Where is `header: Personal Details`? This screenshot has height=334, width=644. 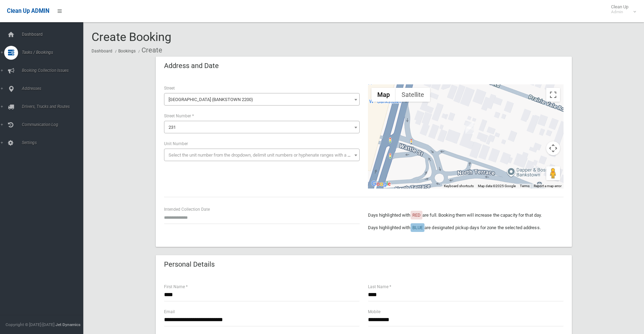
header: Personal Details is located at coordinates (189, 264).